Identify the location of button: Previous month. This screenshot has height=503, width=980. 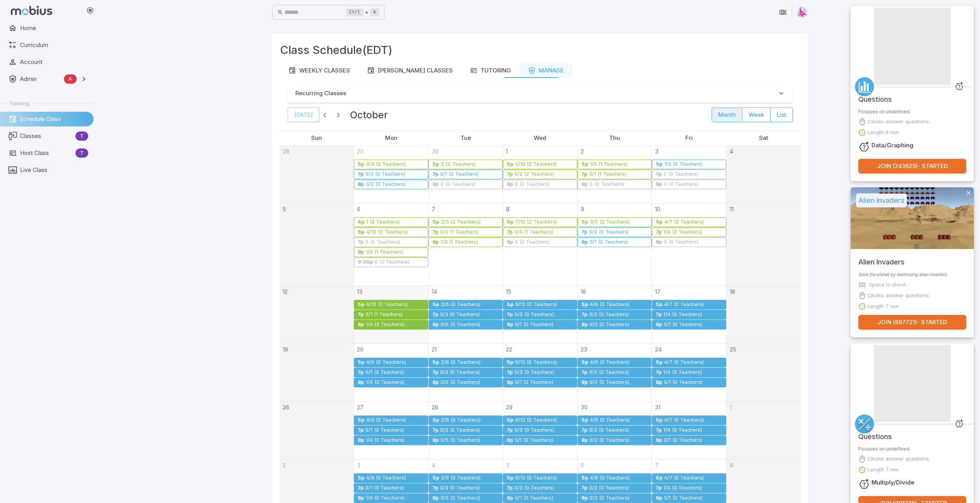
(325, 115).